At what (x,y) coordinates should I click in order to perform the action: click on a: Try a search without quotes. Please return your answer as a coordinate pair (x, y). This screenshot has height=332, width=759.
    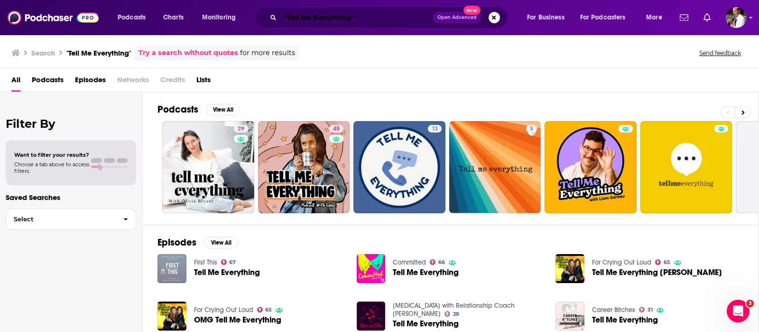
    Looking at the image, I should click on (188, 53).